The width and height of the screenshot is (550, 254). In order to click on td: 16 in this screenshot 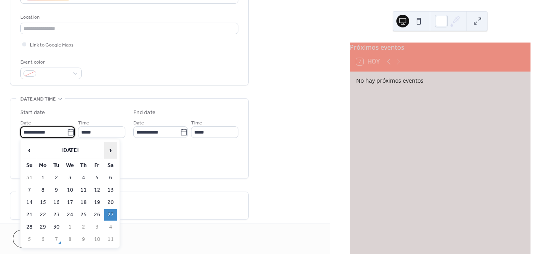, I will do `click(56, 203)`.